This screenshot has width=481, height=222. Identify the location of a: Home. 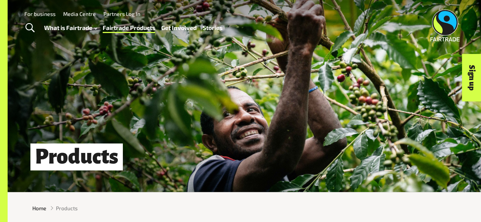
(39, 208).